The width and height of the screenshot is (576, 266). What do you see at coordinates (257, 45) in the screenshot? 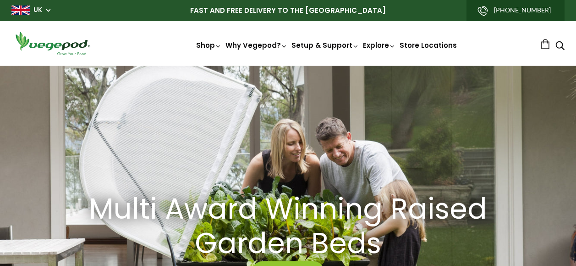
I see `a: Why Vegepod?` at bounding box center [257, 45].